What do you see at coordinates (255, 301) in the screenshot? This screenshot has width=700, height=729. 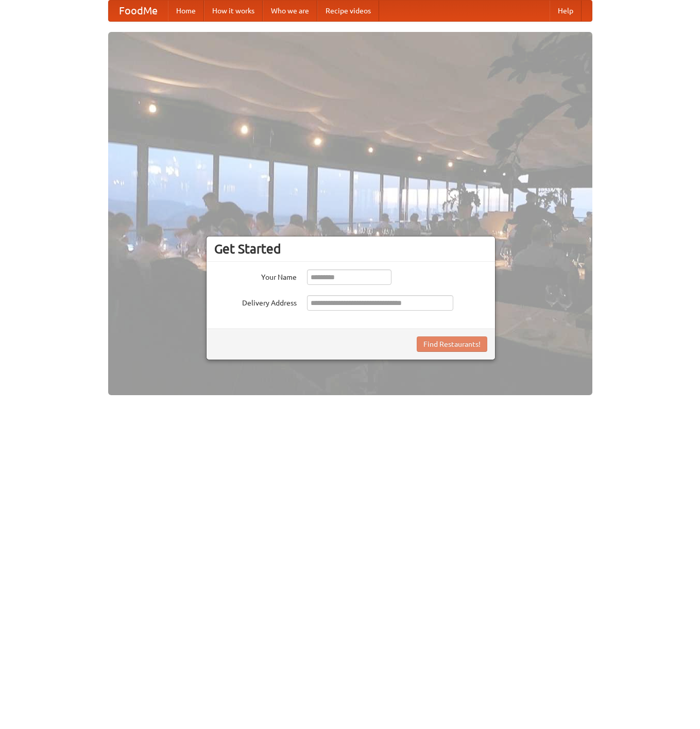 I see `label: Delivery Address` at bounding box center [255, 301].